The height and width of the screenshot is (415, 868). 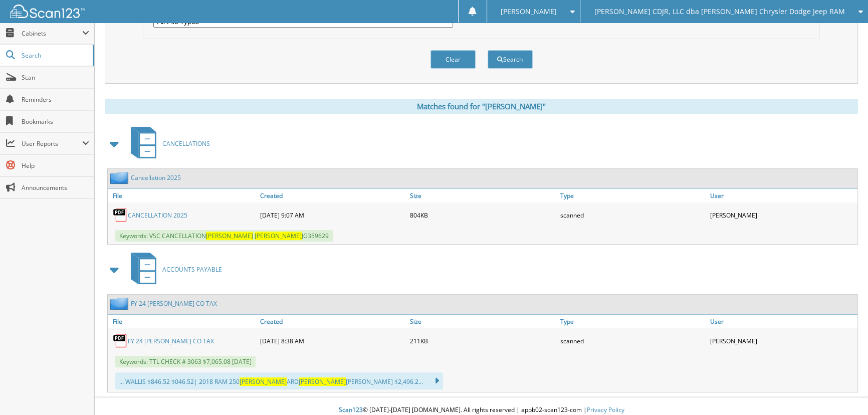 What do you see at coordinates (55, 166) in the screenshot?
I see `span: Help` at bounding box center [55, 166].